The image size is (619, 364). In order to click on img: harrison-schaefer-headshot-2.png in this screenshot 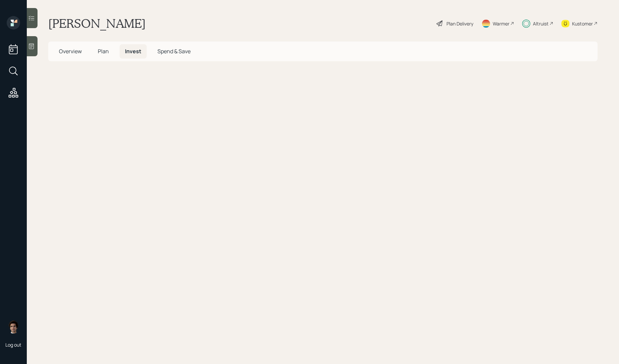, I will do `click(14, 327)`.